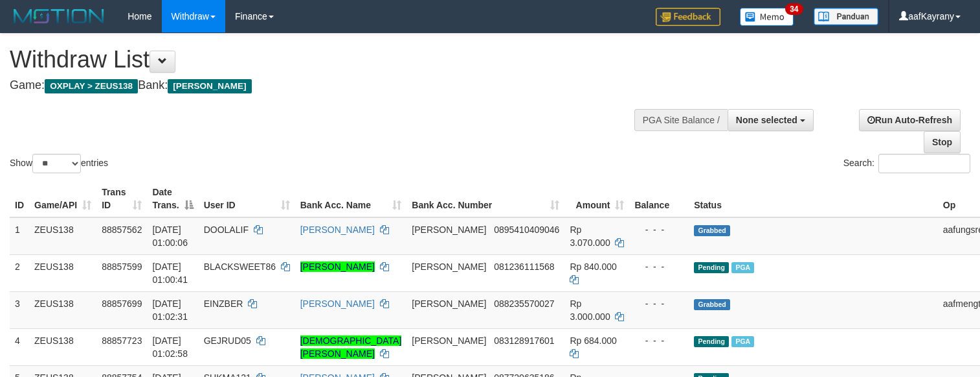 This screenshot has width=980, height=377. Describe the element at coordinates (681, 120) in the screenshot. I see `div: PGA Site Balance /` at that location.